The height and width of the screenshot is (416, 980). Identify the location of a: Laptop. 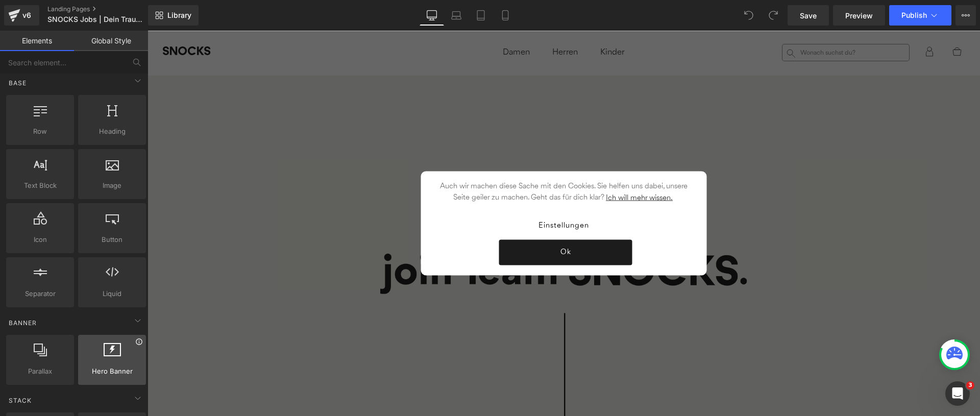
(456, 15).